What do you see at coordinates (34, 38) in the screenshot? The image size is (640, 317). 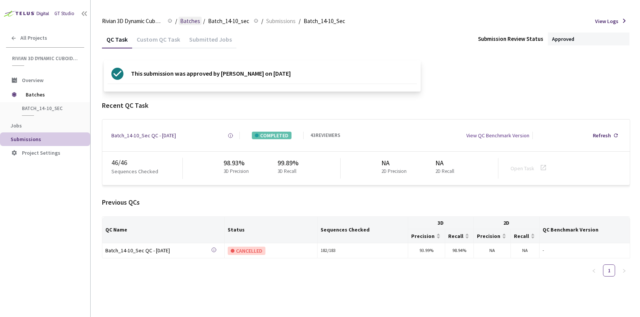 I see `span: All Projects` at bounding box center [34, 38].